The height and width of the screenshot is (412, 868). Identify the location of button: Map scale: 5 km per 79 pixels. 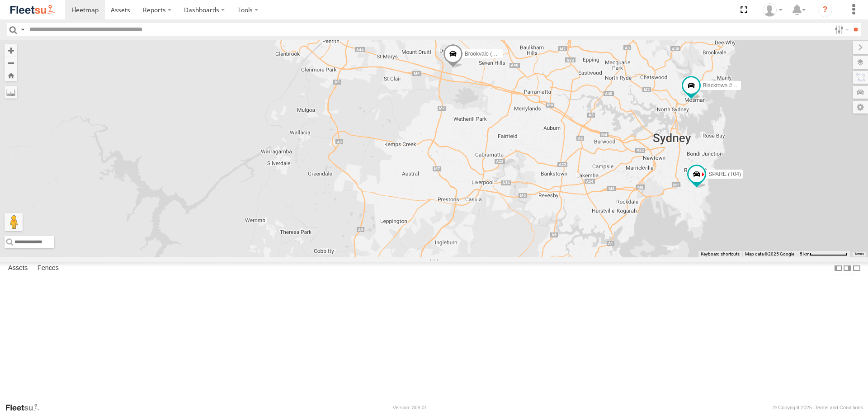
(823, 254).